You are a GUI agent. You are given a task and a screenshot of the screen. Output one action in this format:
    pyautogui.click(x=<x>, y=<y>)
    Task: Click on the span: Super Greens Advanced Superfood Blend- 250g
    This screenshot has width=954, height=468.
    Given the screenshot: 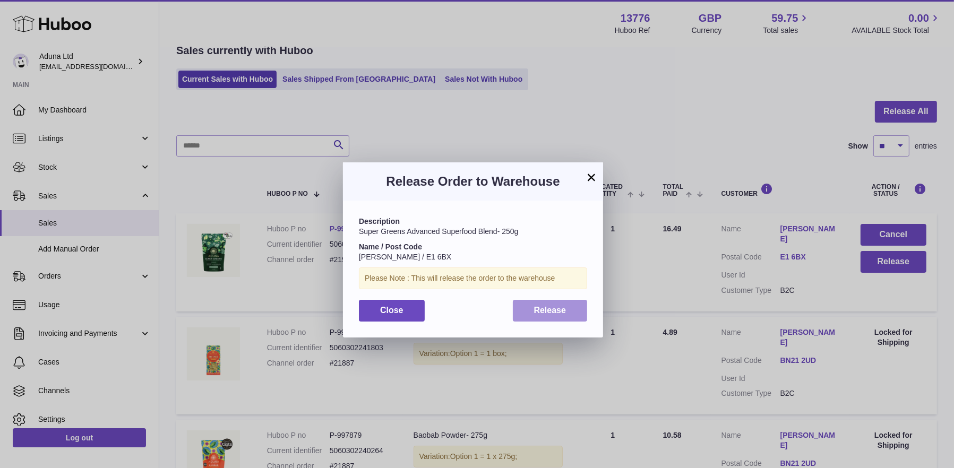 What is the action you would take?
    pyautogui.click(x=439, y=232)
    